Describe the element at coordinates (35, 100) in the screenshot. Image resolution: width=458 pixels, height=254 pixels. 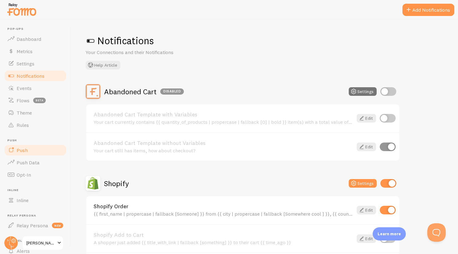
I see `a: Flows beta` at that location.